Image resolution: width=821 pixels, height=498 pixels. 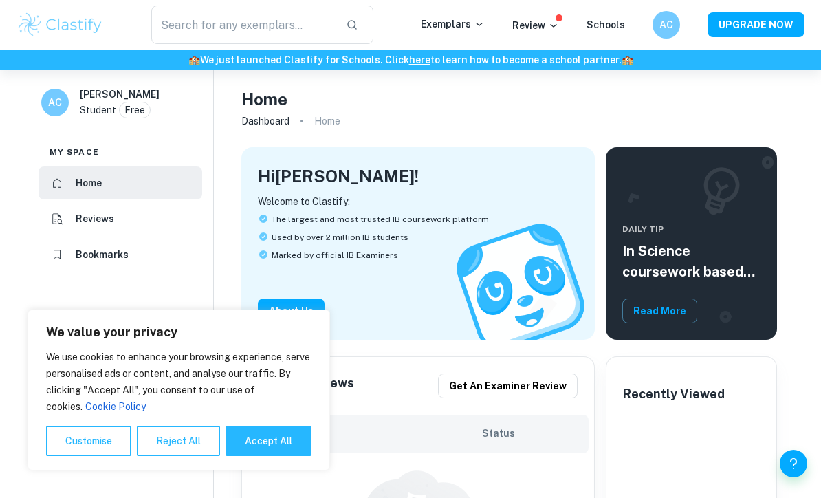 I want to click on h6: Subject, so click(x=370, y=433).